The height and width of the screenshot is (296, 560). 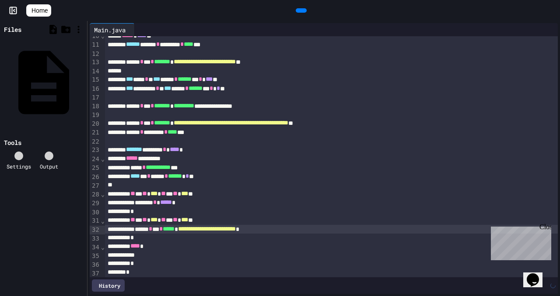 I want to click on div: 11, so click(x=95, y=45).